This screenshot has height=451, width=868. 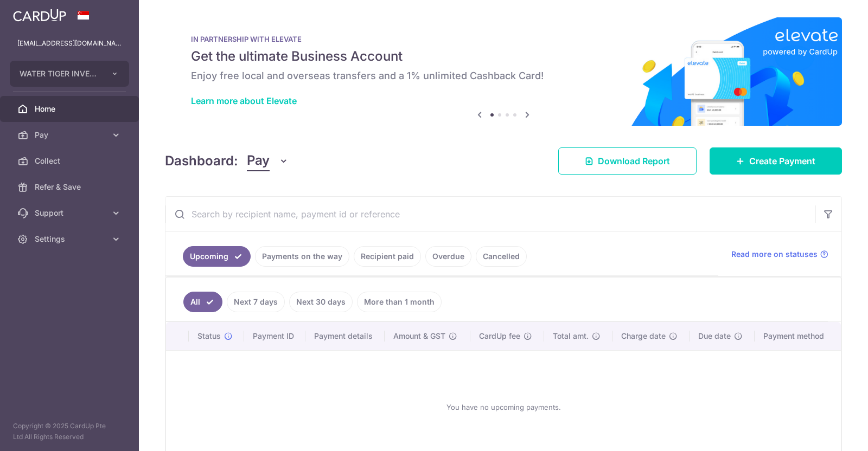 I want to click on span: Settings, so click(x=70, y=239).